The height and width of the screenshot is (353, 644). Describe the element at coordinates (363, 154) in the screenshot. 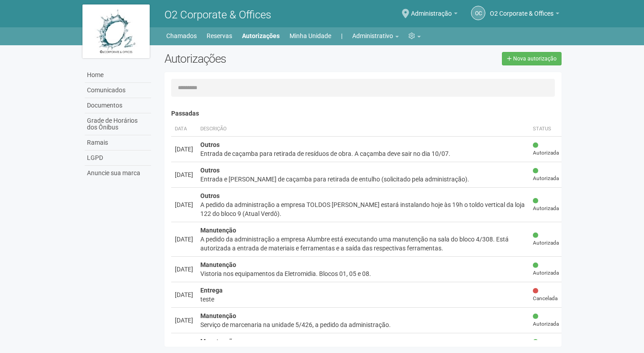

I see `div: Entrada de caçamba para retirada de resíduos de obra. A caçamba deve sair no dia 10/07.` at that location.